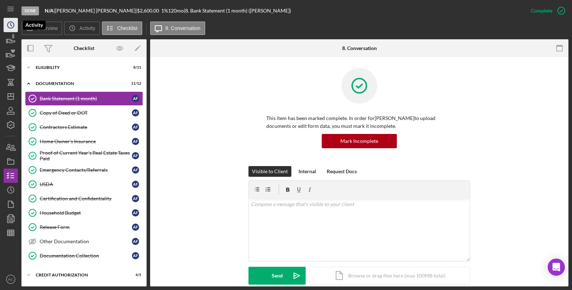  I want to click on a: Household BudgetAF, so click(84, 213).